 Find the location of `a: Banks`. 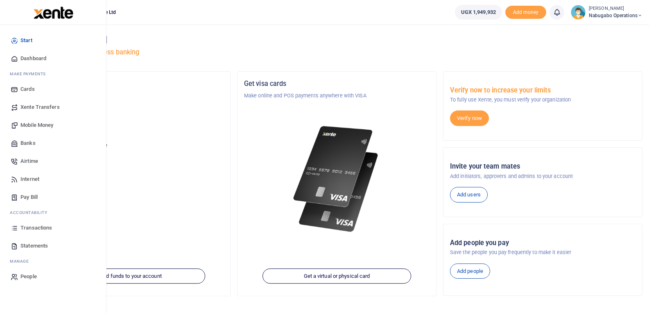

a: Banks is located at coordinates (53, 143).